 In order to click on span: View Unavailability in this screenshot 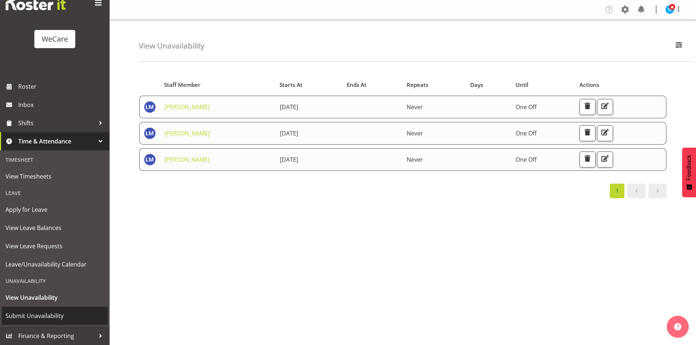, I will do `click(55, 298)`.